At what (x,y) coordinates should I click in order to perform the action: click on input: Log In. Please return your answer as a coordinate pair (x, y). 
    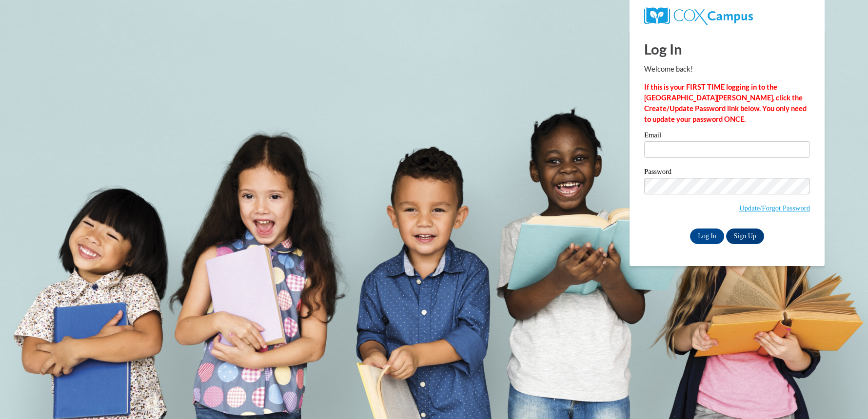
    Looking at the image, I should click on (707, 237).